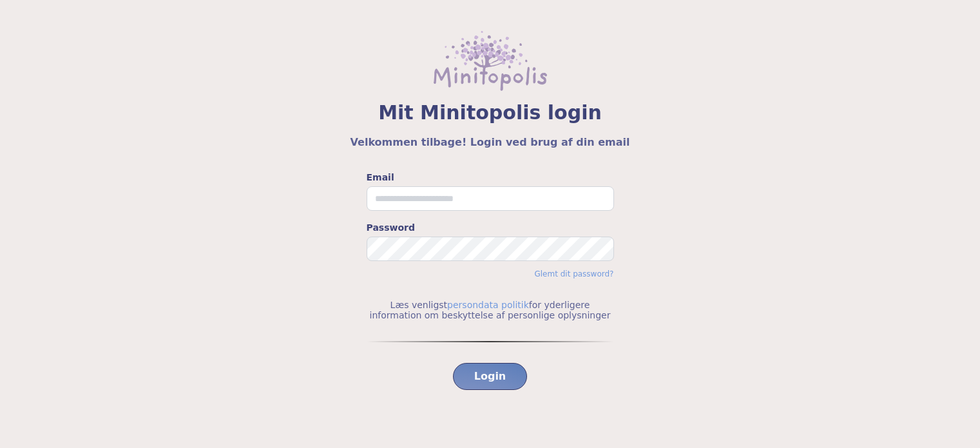 The image size is (980, 448). I want to click on button: Login, so click(490, 377).